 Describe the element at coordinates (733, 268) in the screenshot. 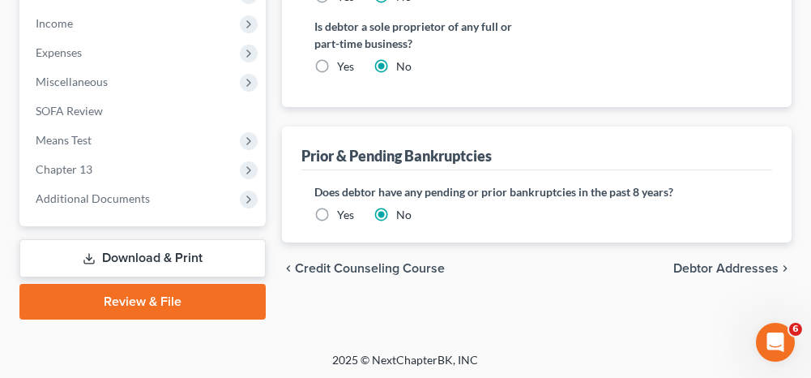

I see `button: Debtor Addresses chevron_right` at that location.